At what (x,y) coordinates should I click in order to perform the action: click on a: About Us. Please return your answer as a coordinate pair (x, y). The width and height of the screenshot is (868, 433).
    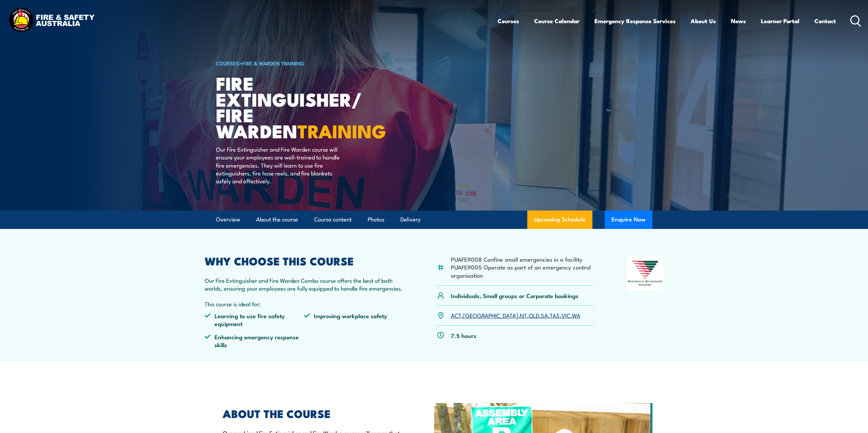
    Looking at the image, I should click on (704, 21).